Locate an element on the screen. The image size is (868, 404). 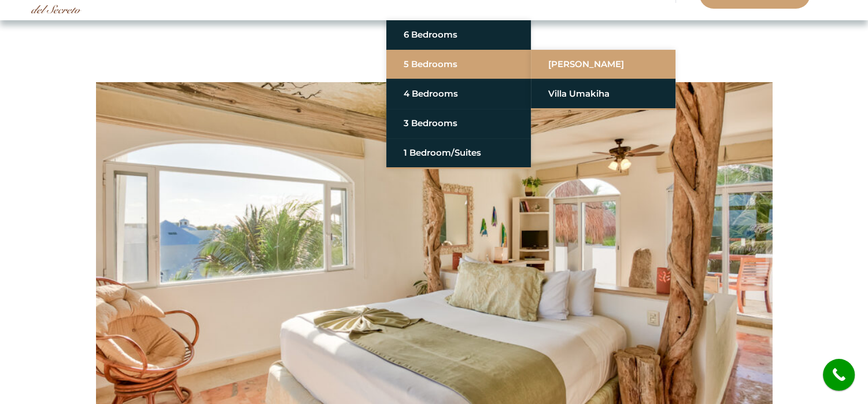
a: 5 Bedrooms is located at coordinates (459, 64).